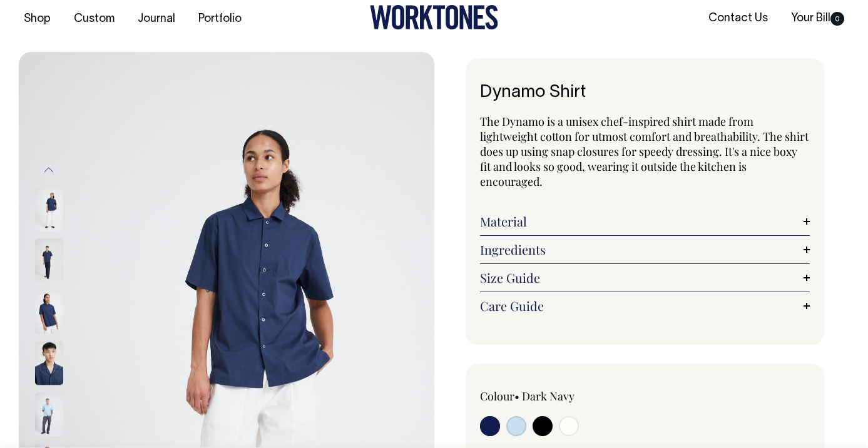  What do you see at coordinates (49, 169) in the screenshot?
I see `button: Previous` at bounding box center [49, 169].